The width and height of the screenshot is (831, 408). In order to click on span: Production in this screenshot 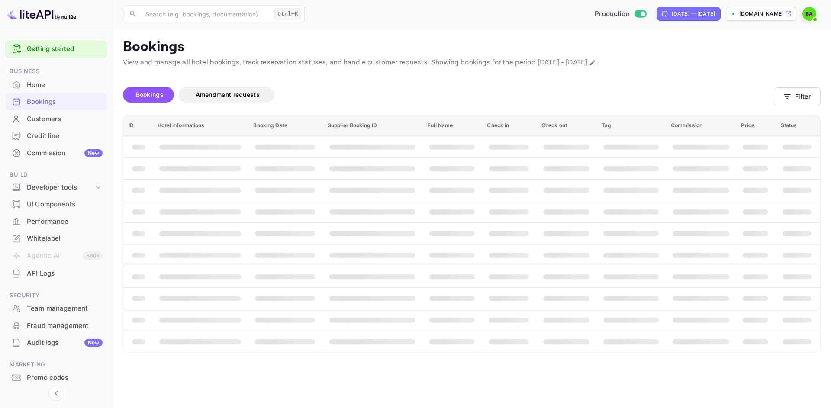, I will do `click(612, 14)`.